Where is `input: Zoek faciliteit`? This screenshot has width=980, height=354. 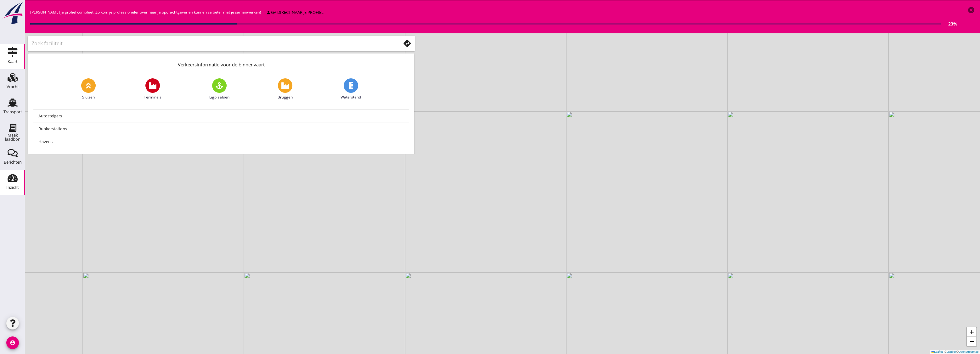 input: Zoek faciliteit is located at coordinates (211, 43).